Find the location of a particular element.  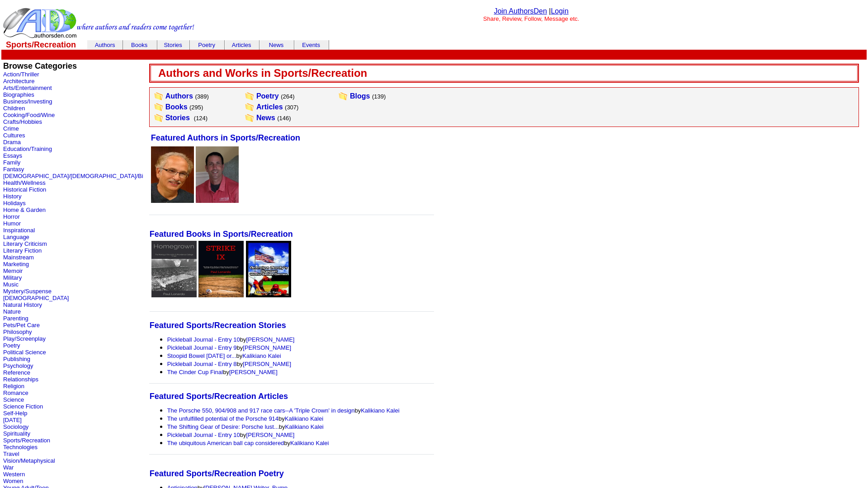

a: Self-Help is located at coordinates (15, 413).